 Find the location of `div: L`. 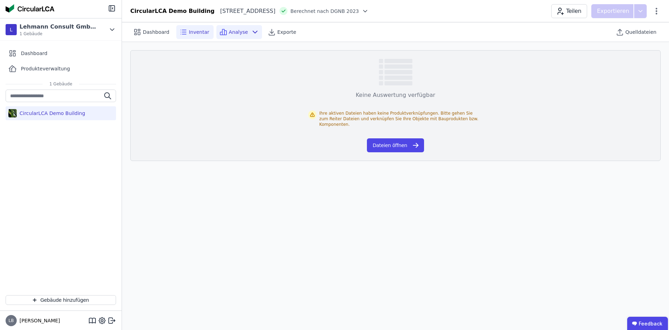

div: L is located at coordinates (11, 30).